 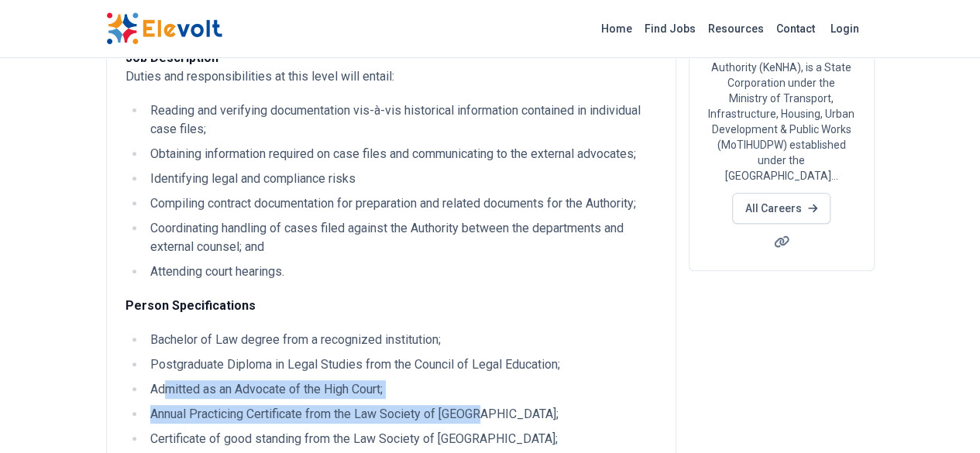 I want to click on li: Bachelor of Law degree from a recognized institution;, so click(x=401, y=340).